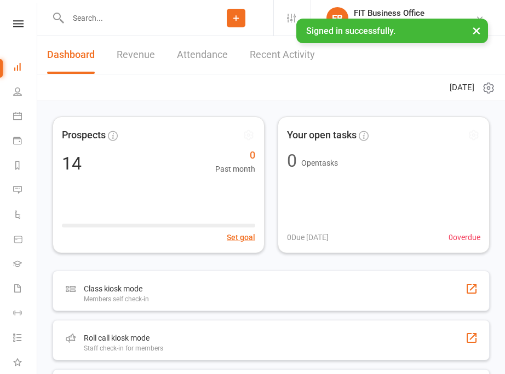  Describe the element at coordinates (136, 55) in the screenshot. I see `a: Revenue` at that location.